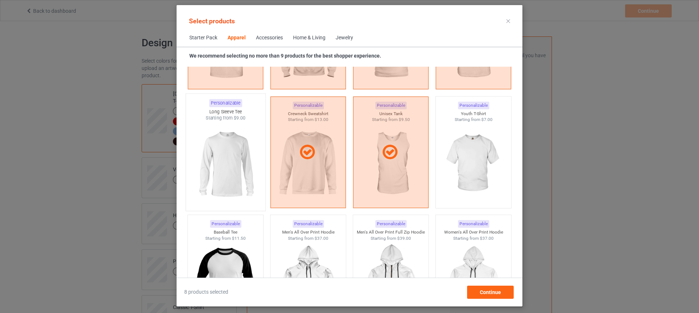 The image size is (699, 313). Describe the element at coordinates (309, 38) in the screenshot. I see `div: Home & Living` at that location.